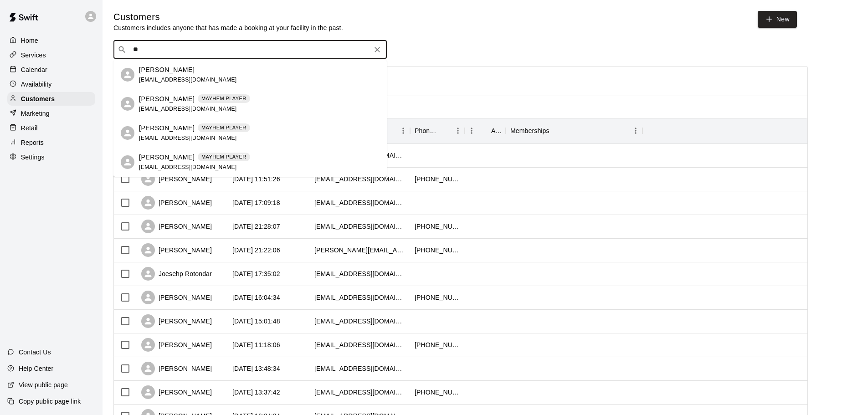  I want to click on div: Home, so click(51, 41).